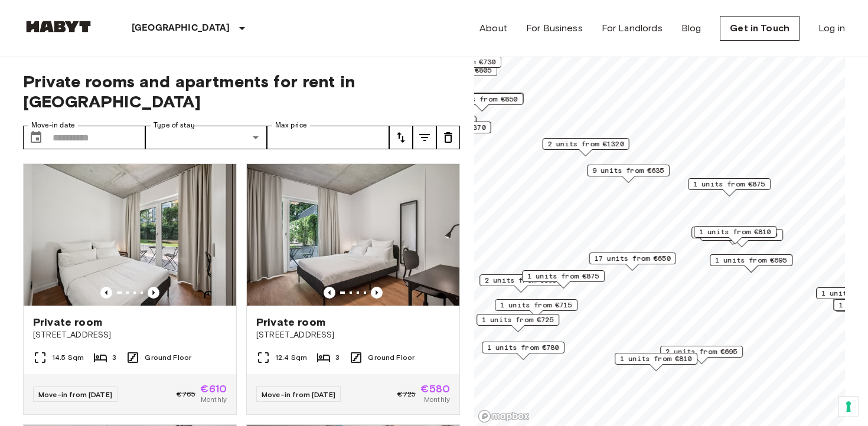 The width and height of the screenshot is (868, 426). What do you see at coordinates (291, 358) in the screenshot?
I see `span: 12.4 Sqm` at bounding box center [291, 358].